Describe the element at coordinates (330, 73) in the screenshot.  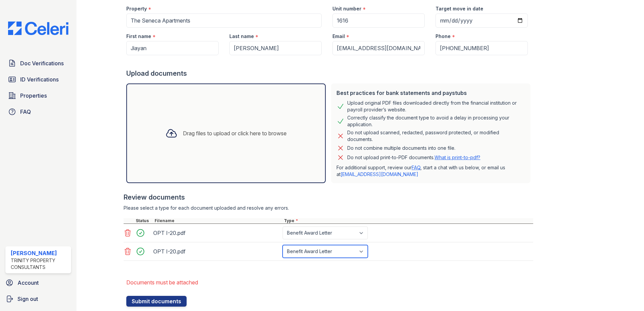
I see `div: Upload documents` at that location.